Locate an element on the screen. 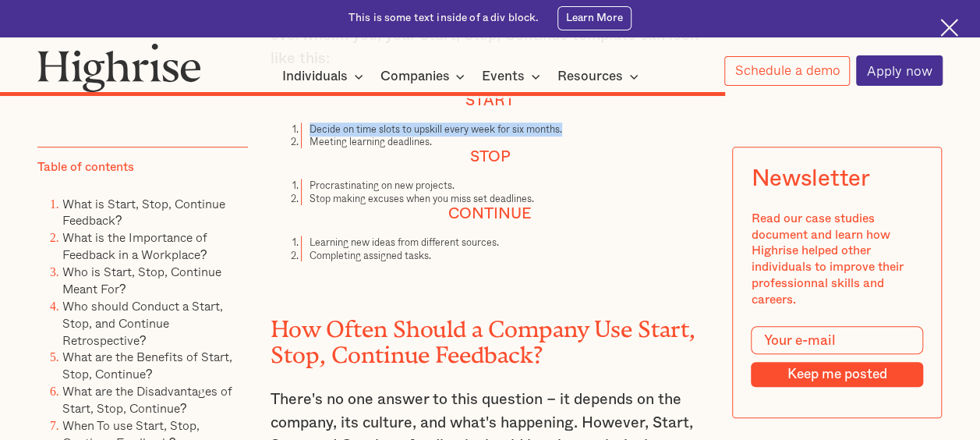  li: Meeting learning deadlines. is located at coordinates (505, 141).